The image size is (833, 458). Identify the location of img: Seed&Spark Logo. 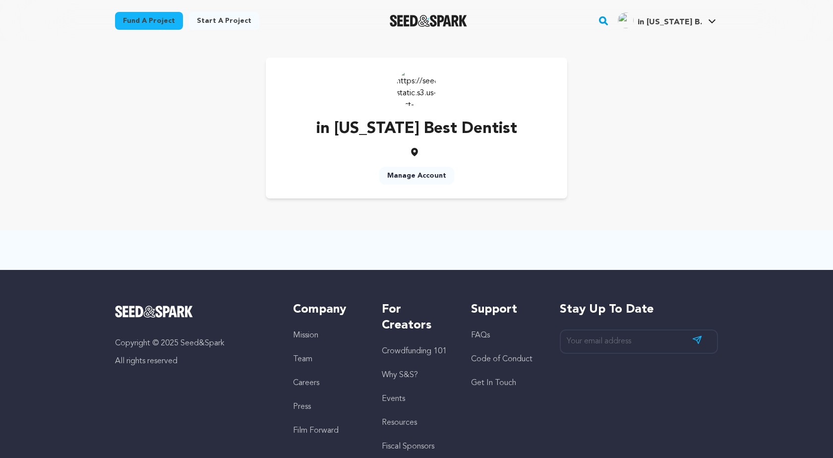
(154, 311).